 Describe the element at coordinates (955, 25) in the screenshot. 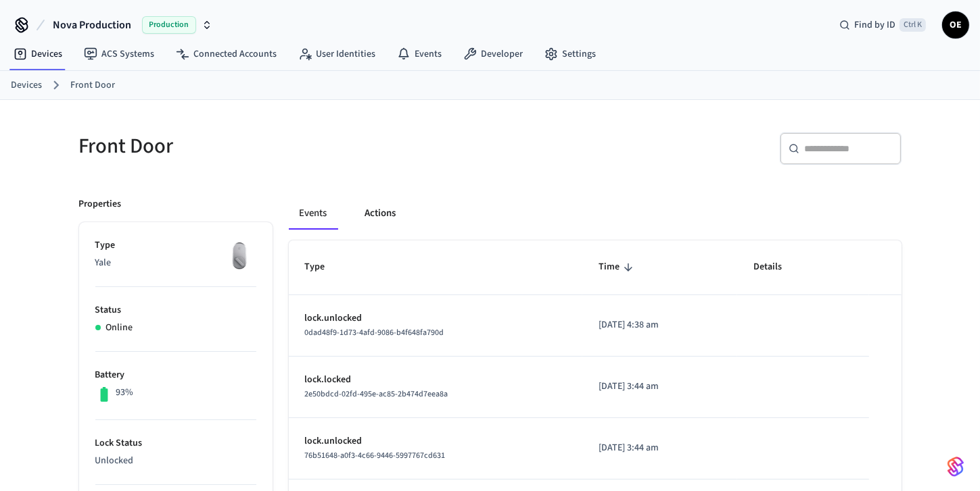

I see `span: OE` at that location.